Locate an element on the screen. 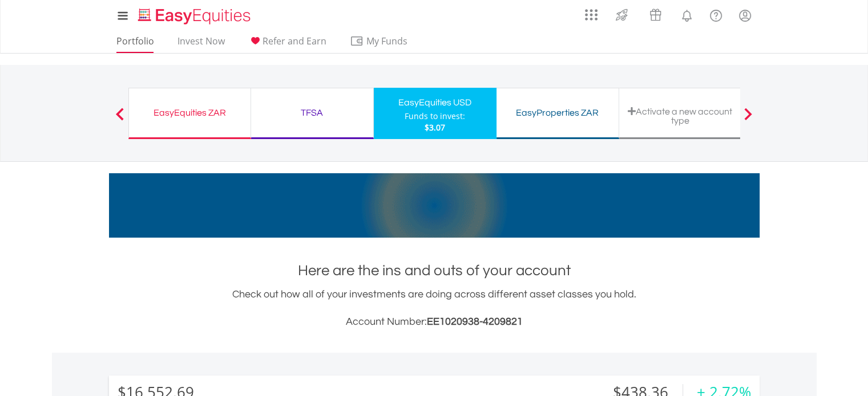 This screenshot has height=396, width=868. div: EasyEquities ZAR is located at coordinates (189, 113).